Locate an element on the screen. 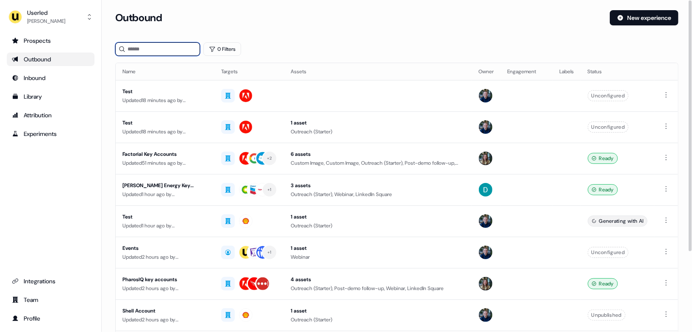 The height and width of the screenshot is (332, 692). th: Labels is located at coordinates (567, 72).